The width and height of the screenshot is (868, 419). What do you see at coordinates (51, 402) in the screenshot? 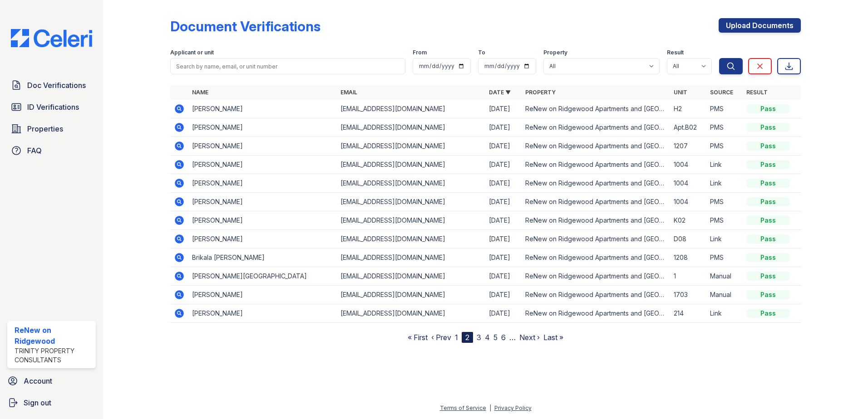
I see `a: Sign out` at bounding box center [51, 402].